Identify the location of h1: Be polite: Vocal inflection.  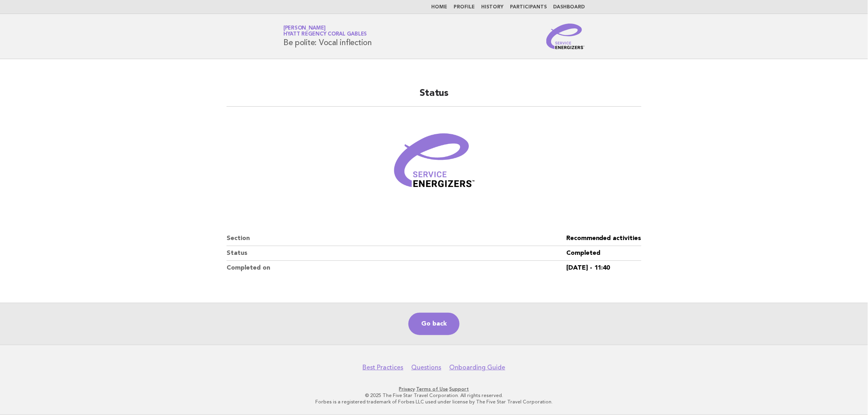
(328, 36).